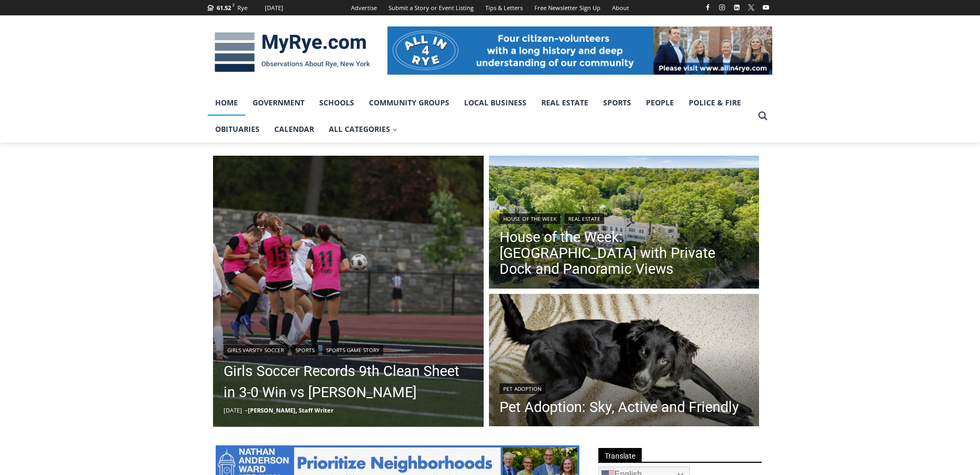 This screenshot has width=980, height=475. I want to click on a: Police & Fire, so click(715, 103).